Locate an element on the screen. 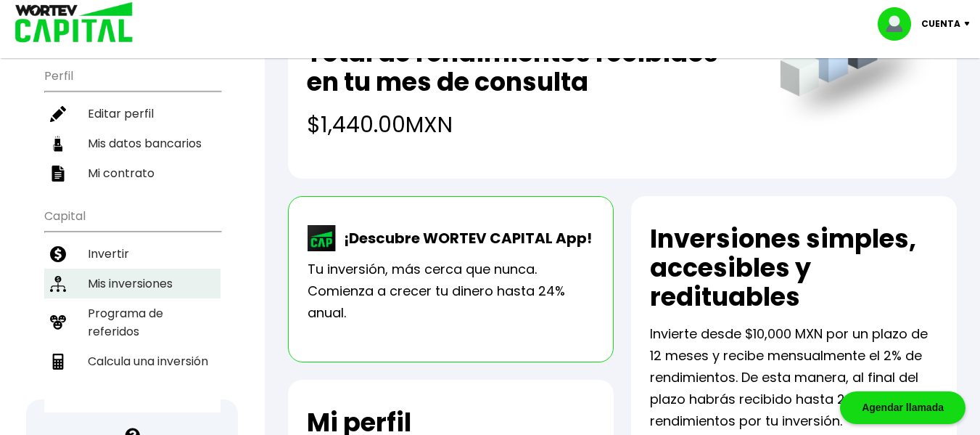 The height and width of the screenshot is (435, 980). a: Mis inversiones is located at coordinates (132, 284).